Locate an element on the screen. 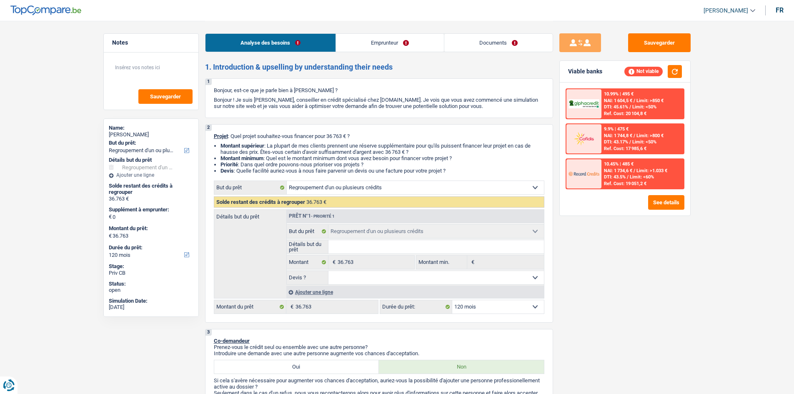 This screenshot has width=794, height=394. div: Simulation Date: is located at coordinates (151, 301).